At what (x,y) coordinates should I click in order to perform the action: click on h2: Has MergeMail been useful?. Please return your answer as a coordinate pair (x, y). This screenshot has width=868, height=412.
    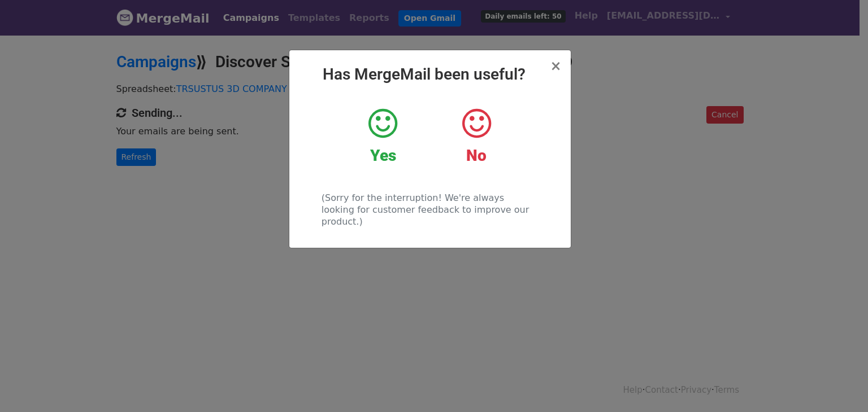
    Looking at the image, I should click on (430, 74).